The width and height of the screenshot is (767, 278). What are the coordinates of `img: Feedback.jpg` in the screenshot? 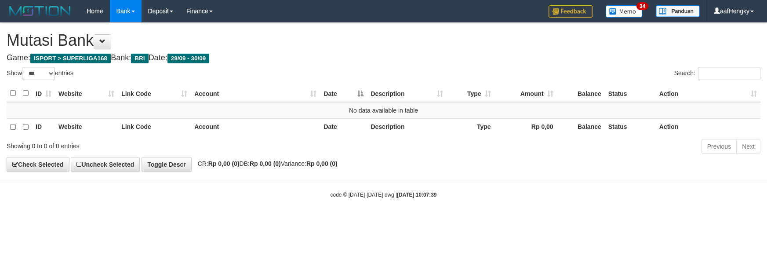 It's located at (570, 11).